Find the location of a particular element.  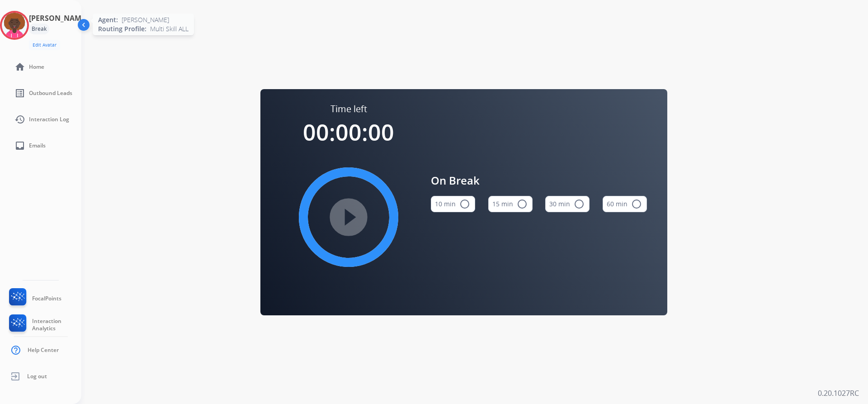

span: On Break is located at coordinates (539, 181).